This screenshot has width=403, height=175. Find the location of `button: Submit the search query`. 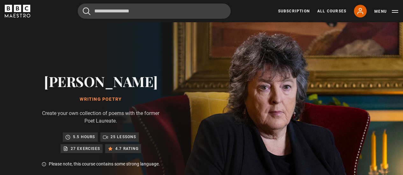

button: Submit the search query is located at coordinates (87, 11).